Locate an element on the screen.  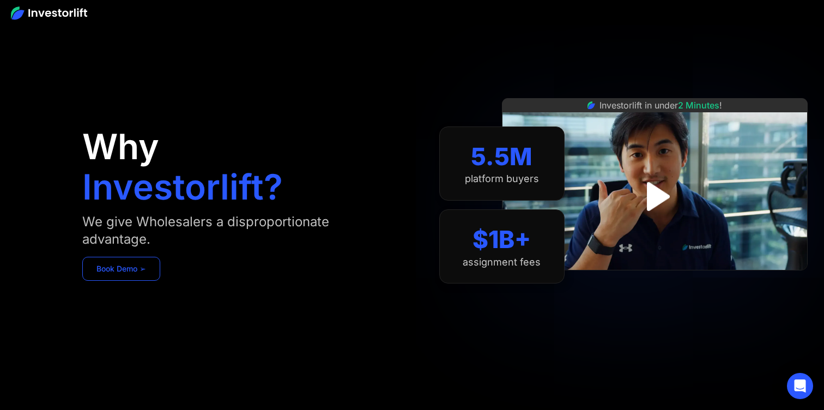
div: 5.5M is located at coordinates (501, 156).